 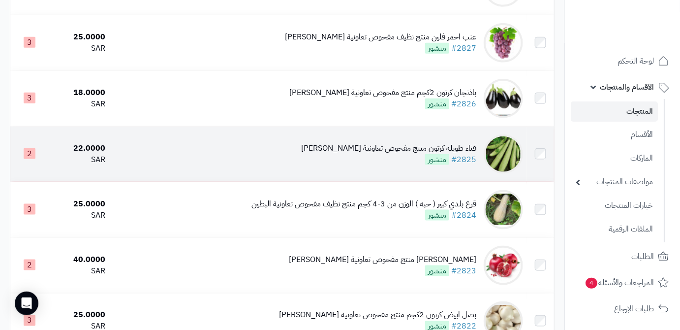 What do you see at coordinates (614, 111) in the screenshot?
I see `a: المنتجات` at bounding box center [614, 111].